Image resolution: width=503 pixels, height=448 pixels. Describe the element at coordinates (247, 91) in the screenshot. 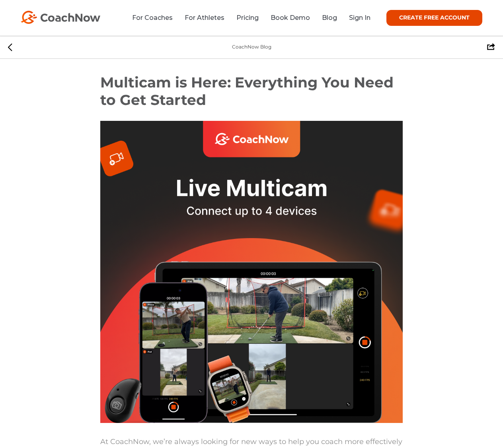

I see `span: Multicam is Here: Everything You Need to Get Started` at that location.